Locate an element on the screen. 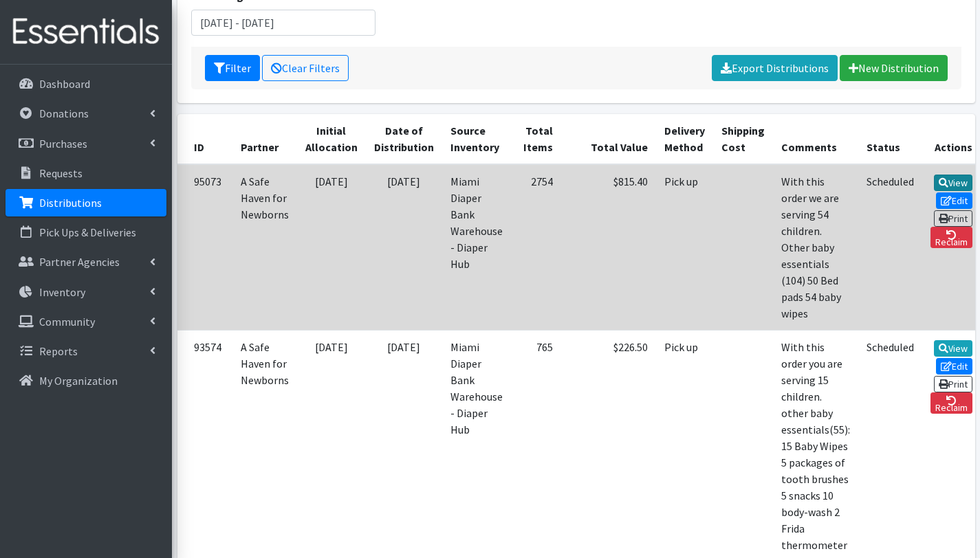 This screenshot has height=558, width=980. p: Purchases is located at coordinates (63, 144).